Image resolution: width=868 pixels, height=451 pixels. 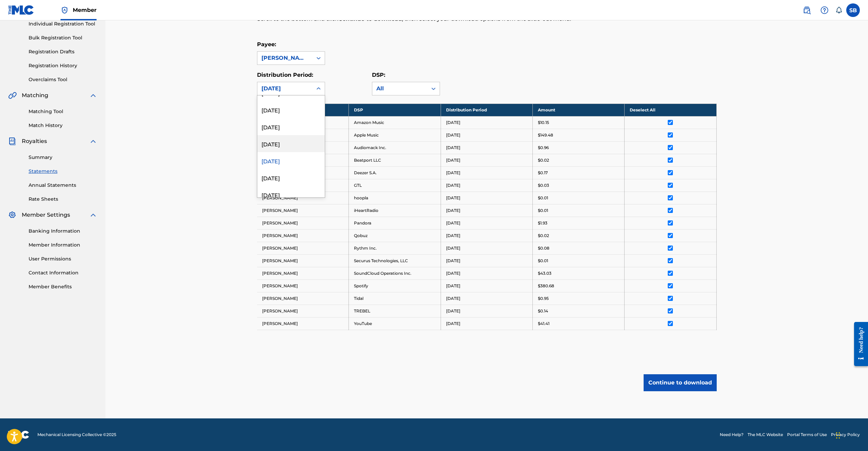 What do you see at coordinates (285, 74) in the screenshot?
I see `label: Distribution Period:` at bounding box center [285, 74].